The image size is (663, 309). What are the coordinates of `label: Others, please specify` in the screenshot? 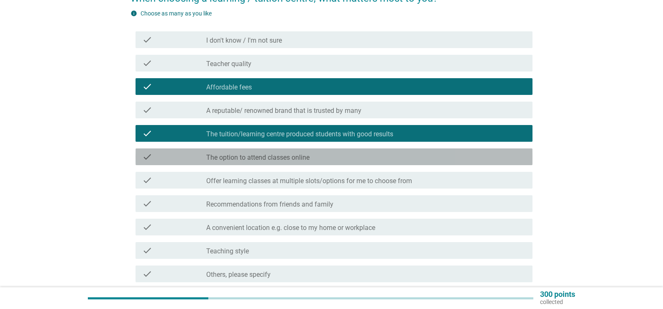 It's located at (239, 275).